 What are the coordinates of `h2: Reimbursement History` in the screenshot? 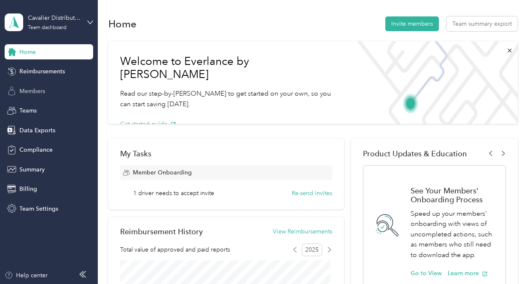 It's located at (161, 231).